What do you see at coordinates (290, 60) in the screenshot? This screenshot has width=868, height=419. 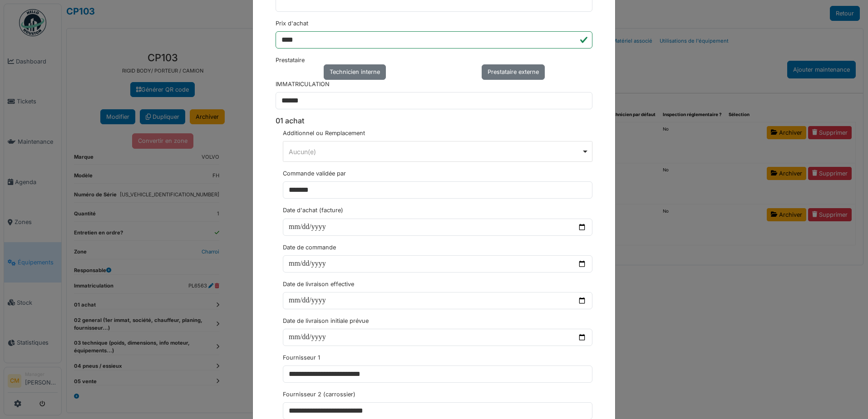 I see `label: Prestataire` at bounding box center [290, 60].